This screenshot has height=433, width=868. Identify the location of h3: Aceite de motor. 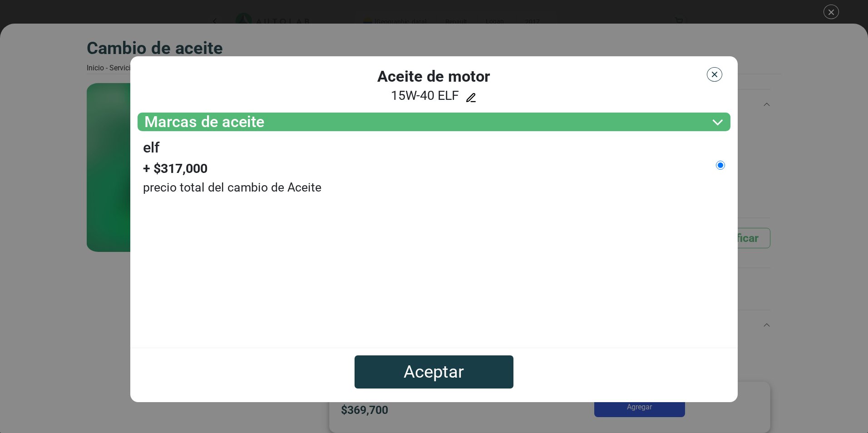
(434, 77).